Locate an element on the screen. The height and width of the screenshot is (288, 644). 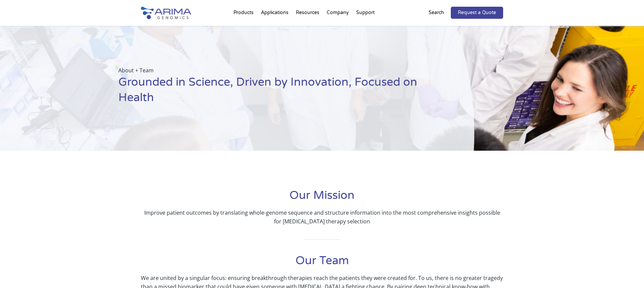
h1: Our Mission is located at coordinates (322, 198).